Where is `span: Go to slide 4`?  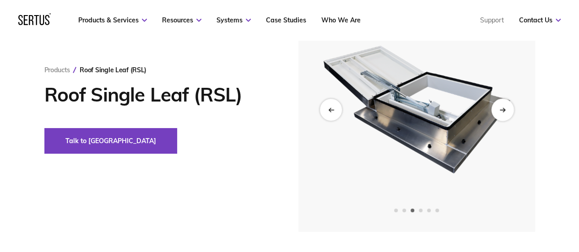 span: Go to slide 4 is located at coordinates (420, 210).